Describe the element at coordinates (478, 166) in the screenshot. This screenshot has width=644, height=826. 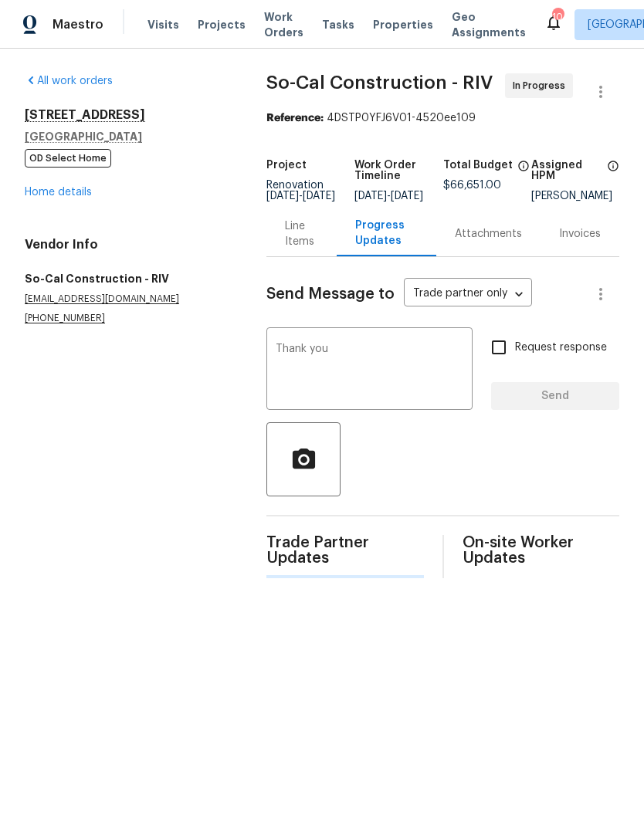
I see `h5: Total Budget` at that location.